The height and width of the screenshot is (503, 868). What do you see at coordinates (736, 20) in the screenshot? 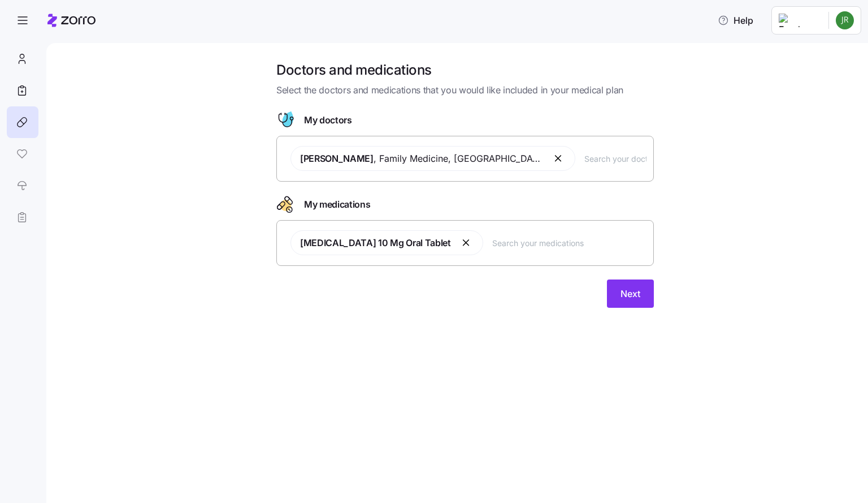
I see `span: Help` at bounding box center [736, 20].